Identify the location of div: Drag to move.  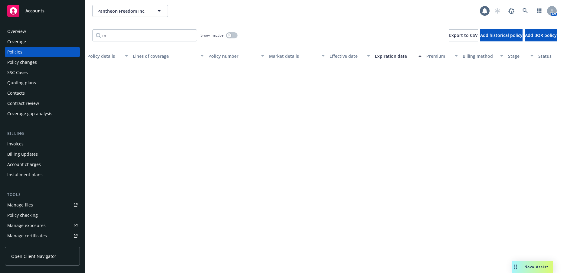
(515, 267).